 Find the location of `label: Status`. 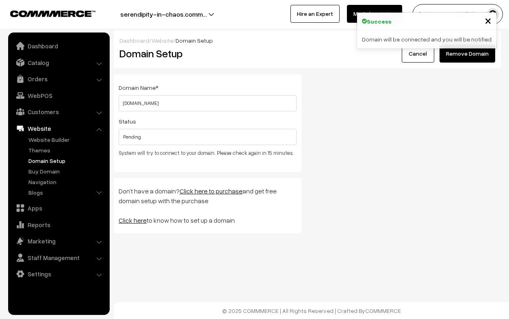

label: Status is located at coordinates (127, 121).